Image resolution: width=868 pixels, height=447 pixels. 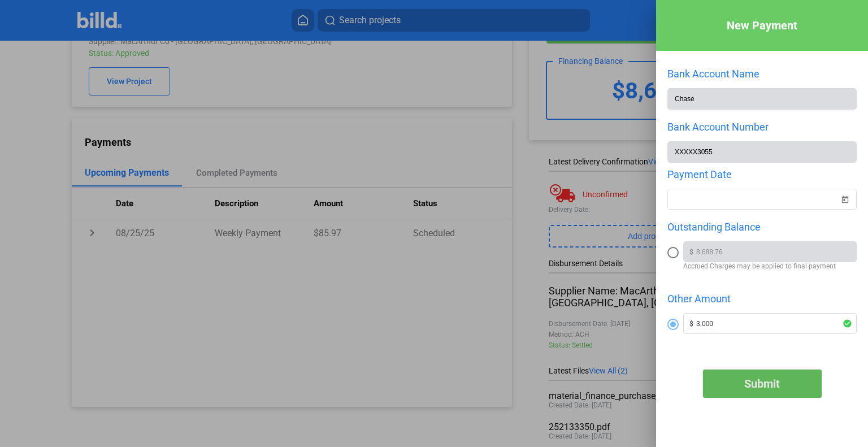 What do you see at coordinates (762, 384) in the screenshot?
I see `button: Submit` at bounding box center [762, 384].